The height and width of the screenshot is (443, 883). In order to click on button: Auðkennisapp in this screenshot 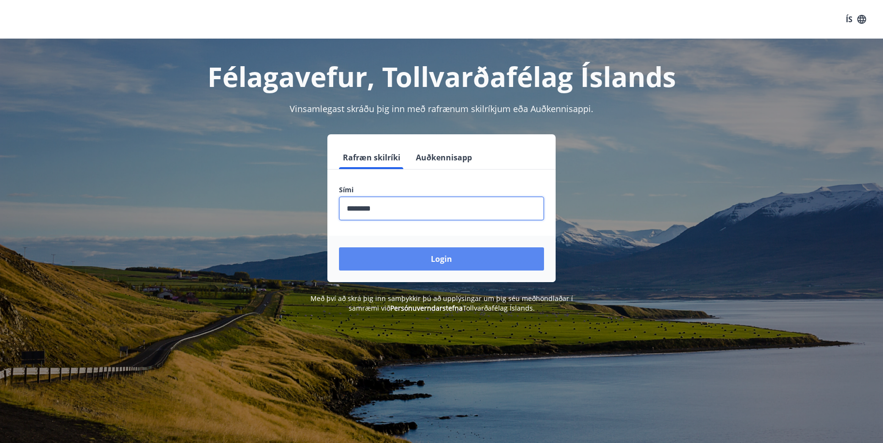, I will do `click(444, 158)`.